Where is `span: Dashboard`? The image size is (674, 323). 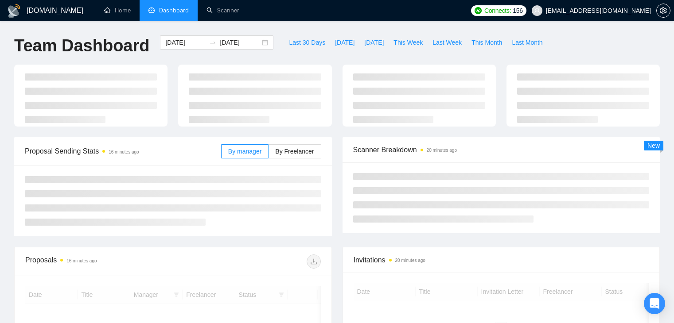
span: Dashboard is located at coordinates (174, 10).